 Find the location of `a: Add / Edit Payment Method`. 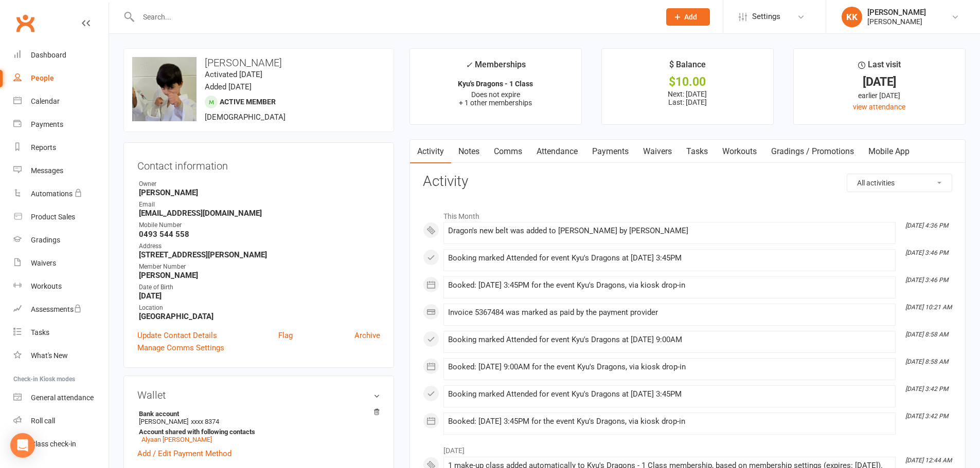

a: Add / Edit Payment Method is located at coordinates (184, 454).